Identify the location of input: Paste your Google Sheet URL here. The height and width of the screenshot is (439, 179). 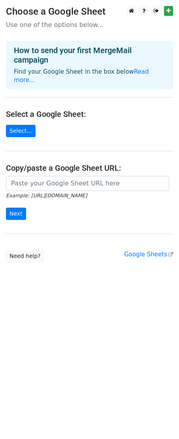
(87, 183).